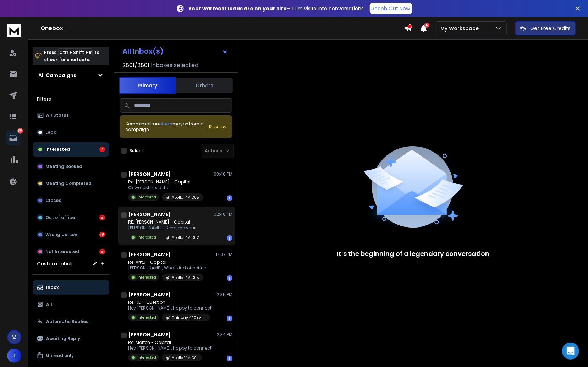 The image size is (588, 367). What do you see at coordinates (223, 214) in the screenshot?
I see `p: 02:48 PM` at bounding box center [223, 214].